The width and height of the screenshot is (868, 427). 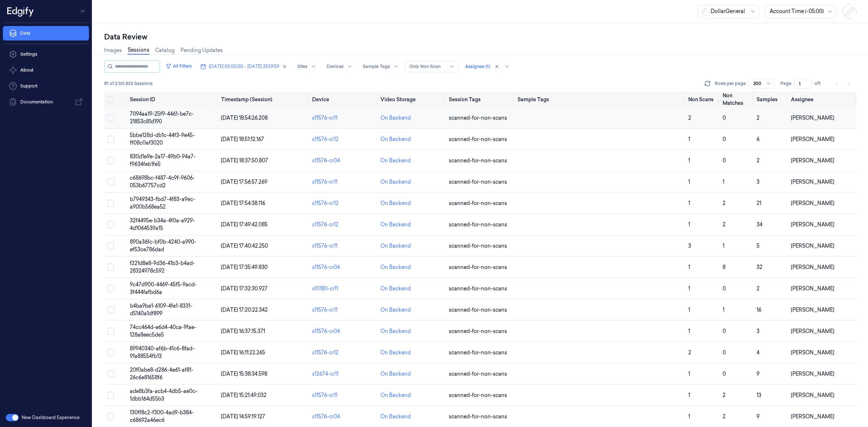 I want to click on p: Rows per page, so click(x=730, y=83).